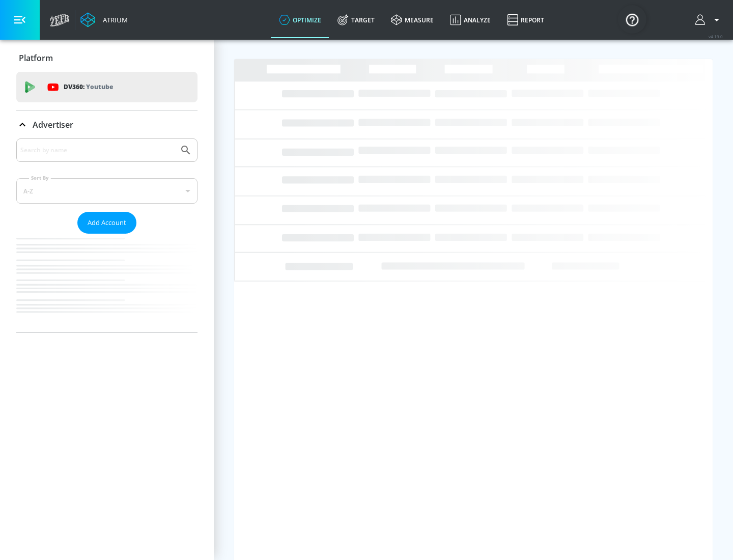  What do you see at coordinates (104, 20) in the screenshot?
I see `a: Atrium` at bounding box center [104, 20].